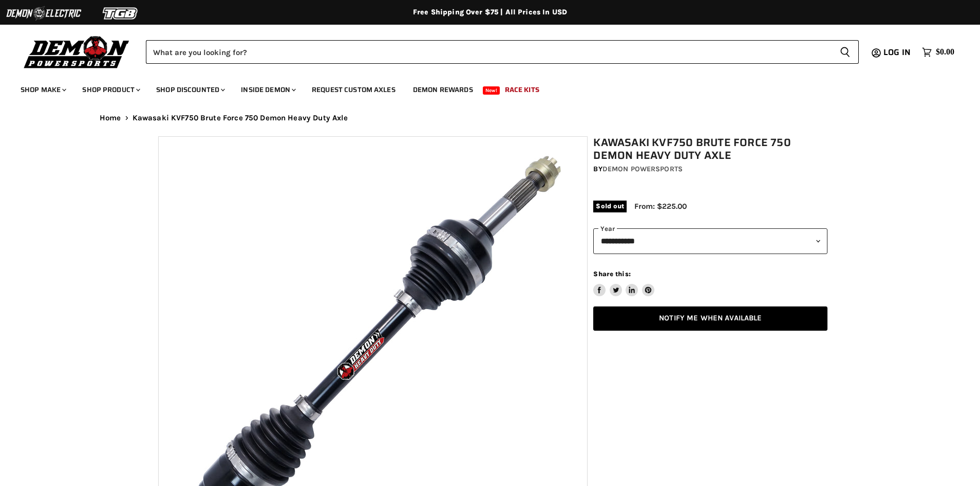 The image size is (980, 486). Describe the element at coordinates (111, 117) in the screenshot. I see `a: Home` at that location.